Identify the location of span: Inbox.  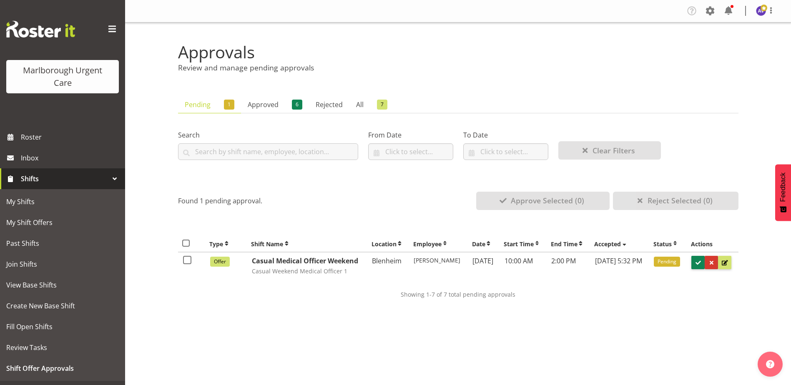
(71, 158).